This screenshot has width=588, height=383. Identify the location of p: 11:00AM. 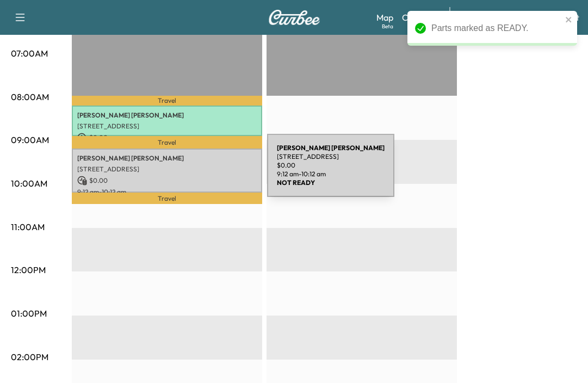
(27, 227).